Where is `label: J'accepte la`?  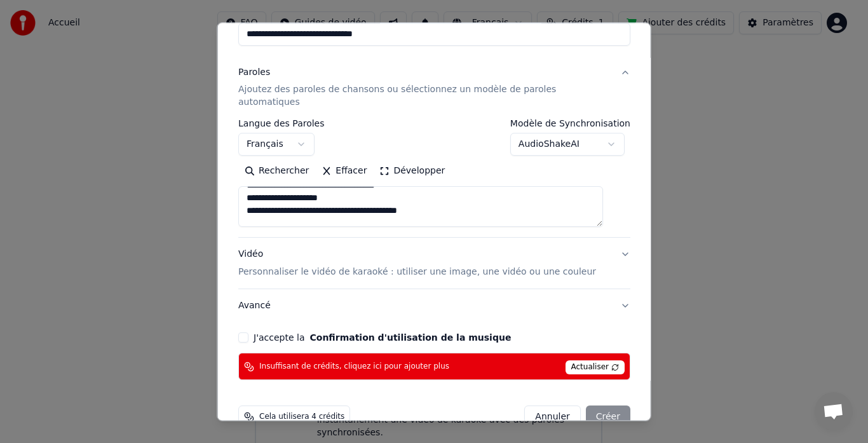
label: J'accepte la is located at coordinates (382, 338).